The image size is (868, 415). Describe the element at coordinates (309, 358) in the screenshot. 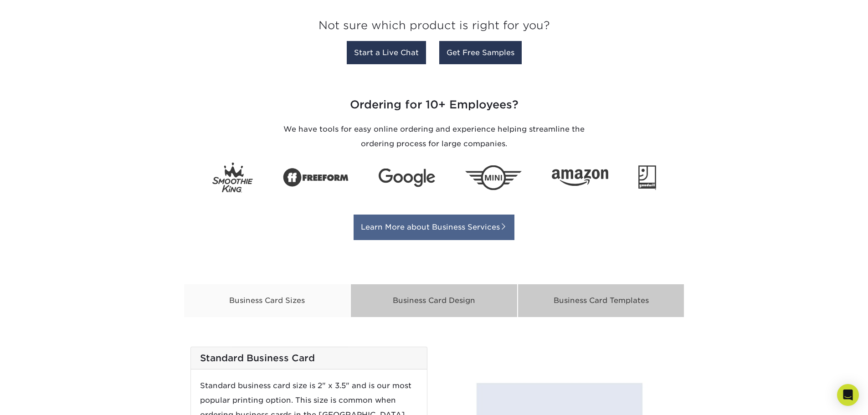

I see `h5: Standard Business Card` at that location.